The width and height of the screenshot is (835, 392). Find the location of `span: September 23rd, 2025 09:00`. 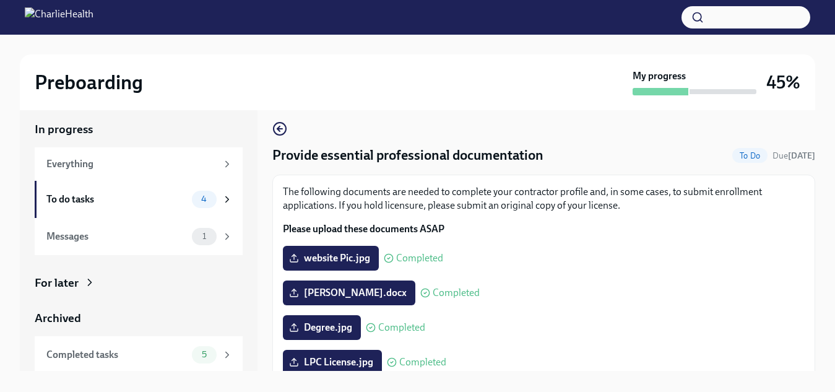

span: September 23rd, 2025 09:00 is located at coordinates (794, 155).